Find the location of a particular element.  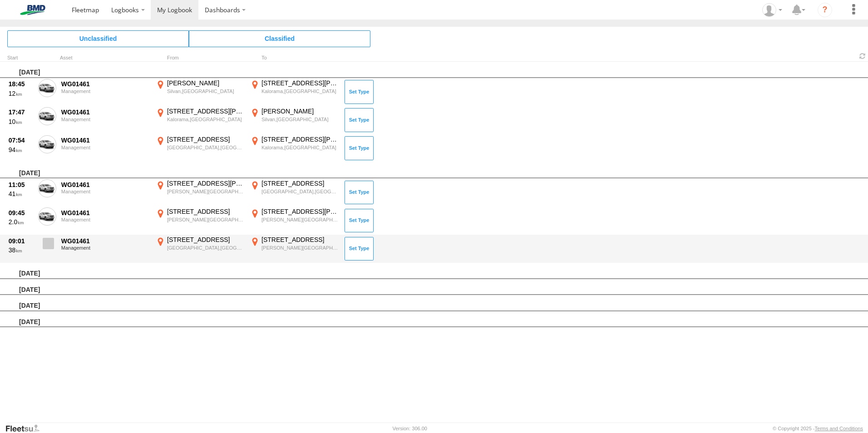

span: Click to view Classified Trips is located at coordinates (280, 38).